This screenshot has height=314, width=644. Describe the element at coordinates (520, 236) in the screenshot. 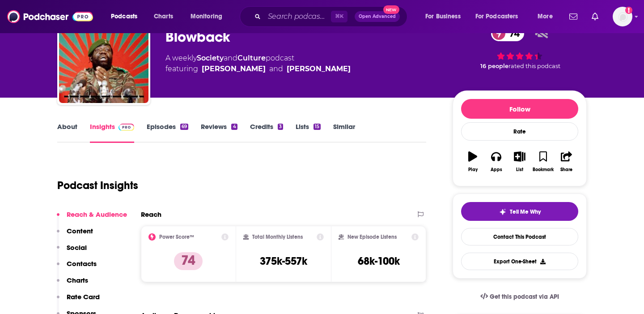

I see `a: Contact This Podcast` at that location.